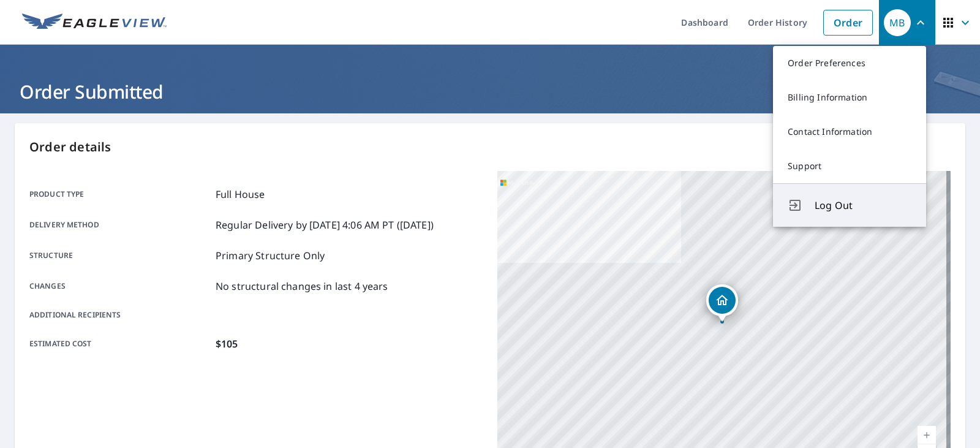 The width and height of the screenshot is (980, 448). What do you see at coordinates (849, 132) in the screenshot?
I see `a: Contact Information` at bounding box center [849, 132].